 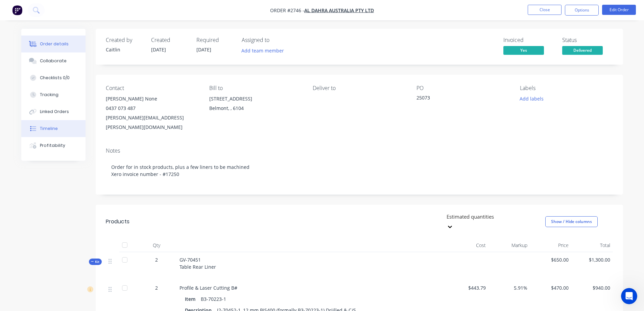 What do you see at coordinates (339, 10) in the screenshot?
I see `a: Al Dahra Australia Pty Ltd` at bounding box center [339, 10].